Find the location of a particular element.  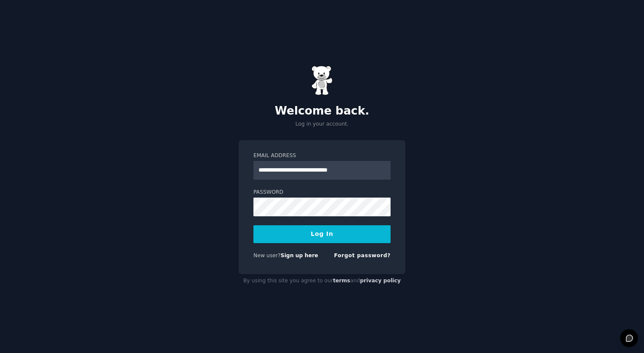

p: Log in your account. is located at coordinates (322, 124).